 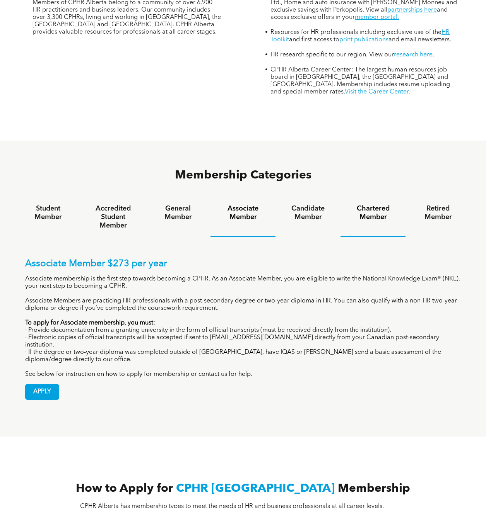 What do you see at coordinates (438, 213) in the screenshot?
I see `h4: Retired Member` at bounding box center [438, 213].